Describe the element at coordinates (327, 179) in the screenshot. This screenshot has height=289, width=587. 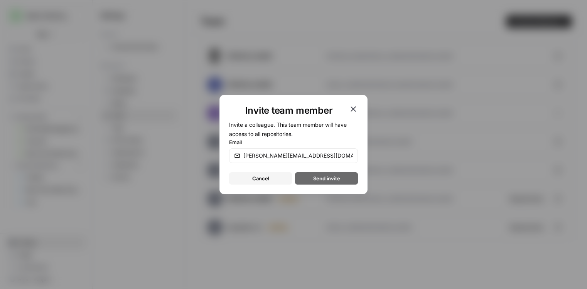
I see `span: Send invite` at that location.